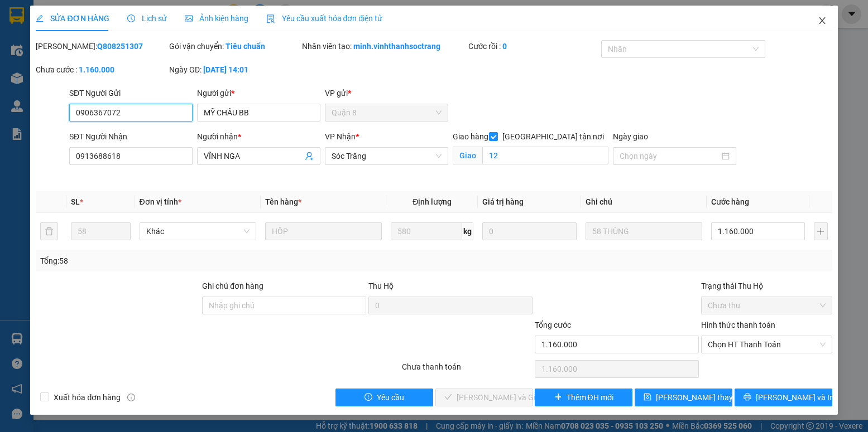 The height and width of the screenshot is (432, 868). Describe the element at coordinates (644, 232) in the screenshot. I see `input: Ghi Chú` at that location.